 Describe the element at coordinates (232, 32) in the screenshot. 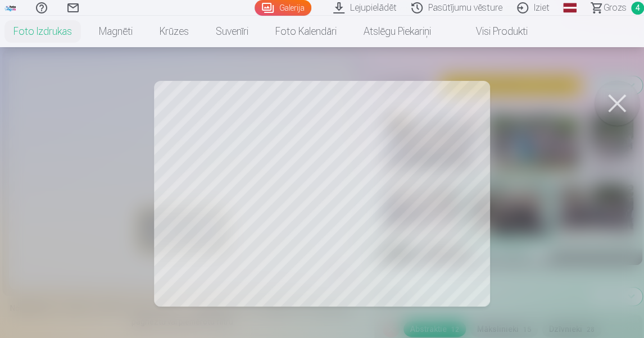

I see `a: Suvenīri` at that location.